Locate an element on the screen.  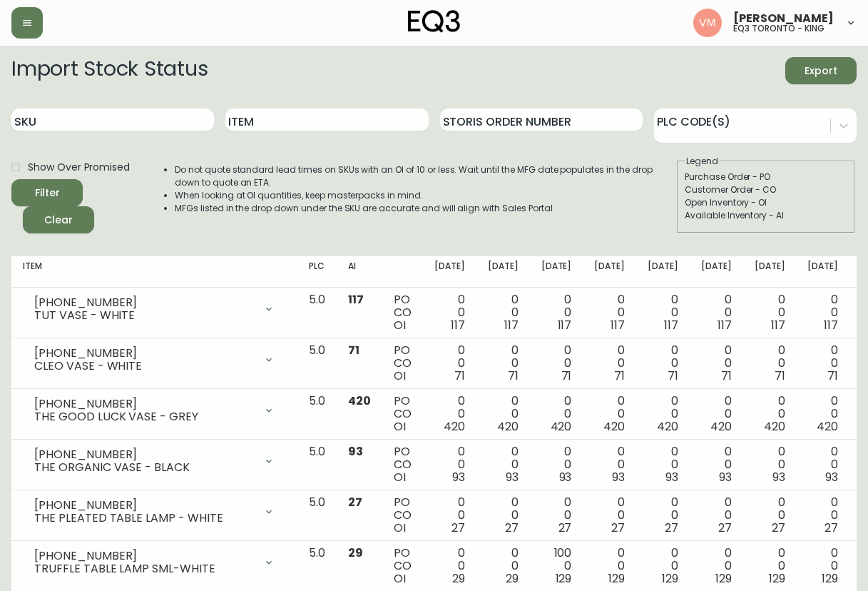
button: Clear is located at coordinates (58, 220).